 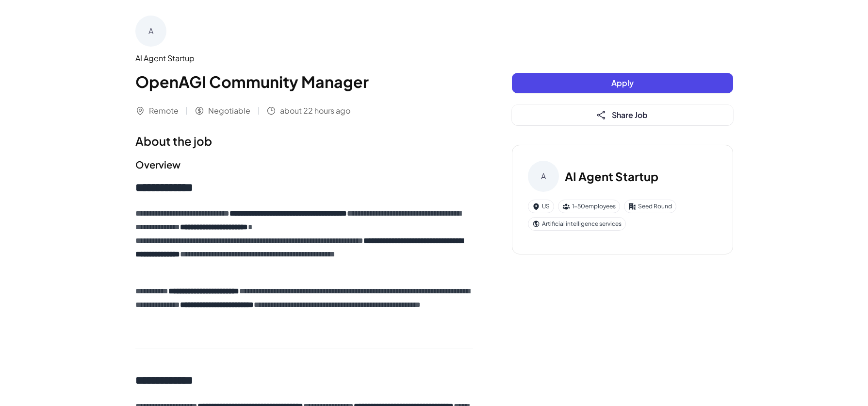 I want to click on span: Apply, so click(x=622, y=82).